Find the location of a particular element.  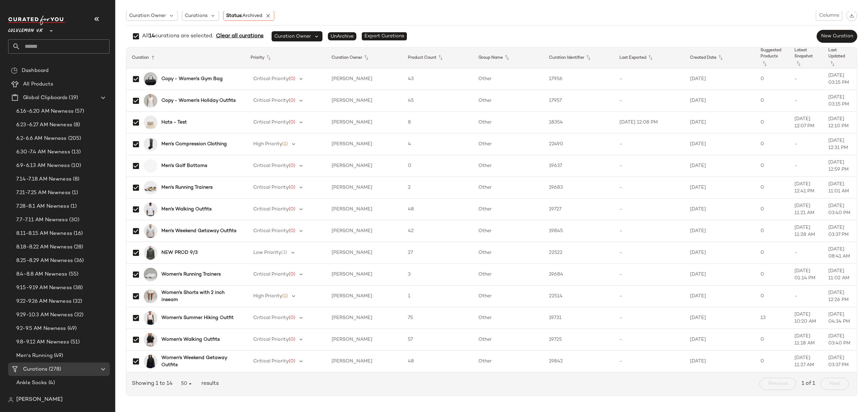

b: Hats - Test is located at coordinates (174, 122).